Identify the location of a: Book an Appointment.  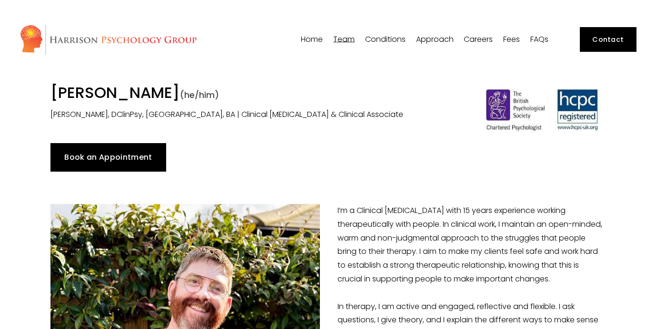
(108, 157).